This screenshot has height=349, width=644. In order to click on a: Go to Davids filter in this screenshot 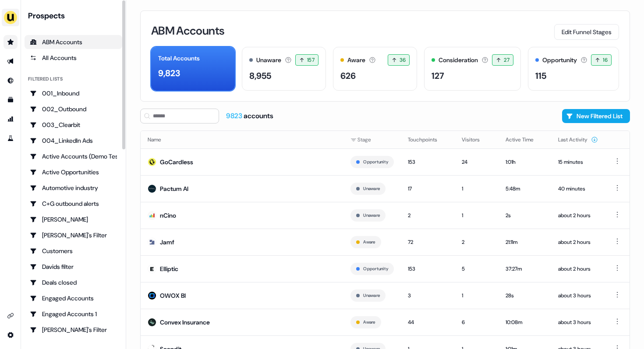, I will do `click(73, 267)`.